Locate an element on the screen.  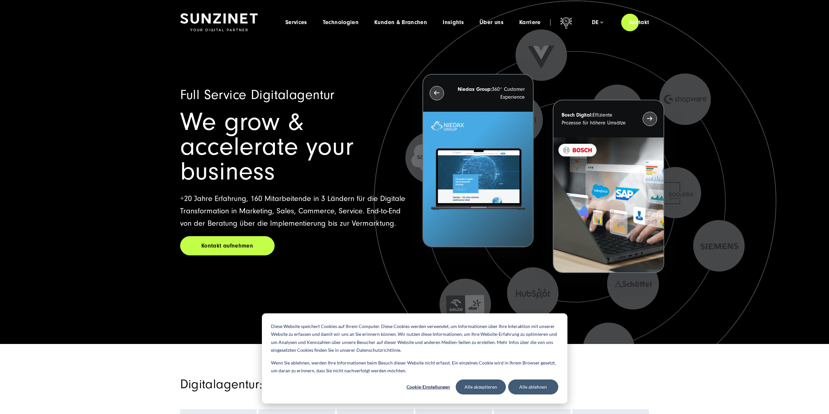
a: Kunden & Branchen is located at coordinates (401, 22).